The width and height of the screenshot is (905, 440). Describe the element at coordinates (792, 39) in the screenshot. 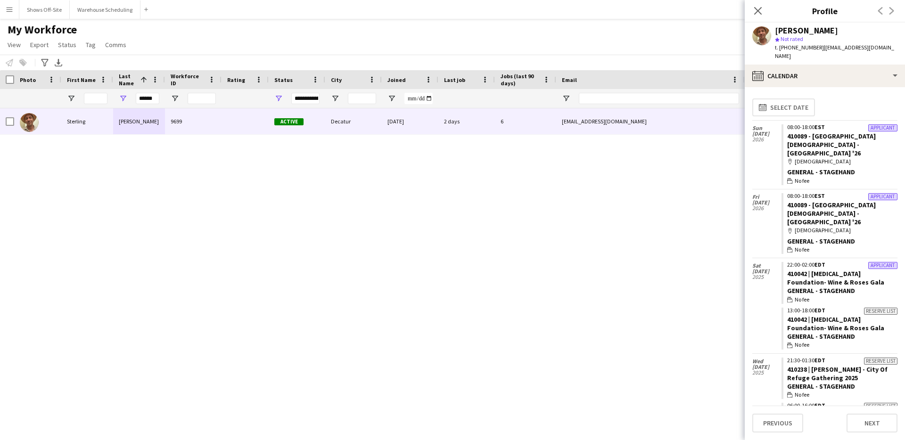

I see `span: Not rated` at that location.